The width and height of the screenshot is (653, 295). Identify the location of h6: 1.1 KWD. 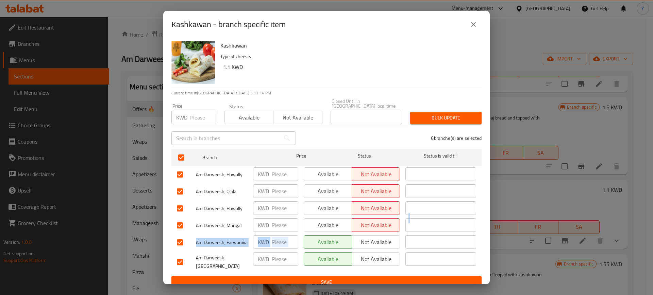
(349, 67).